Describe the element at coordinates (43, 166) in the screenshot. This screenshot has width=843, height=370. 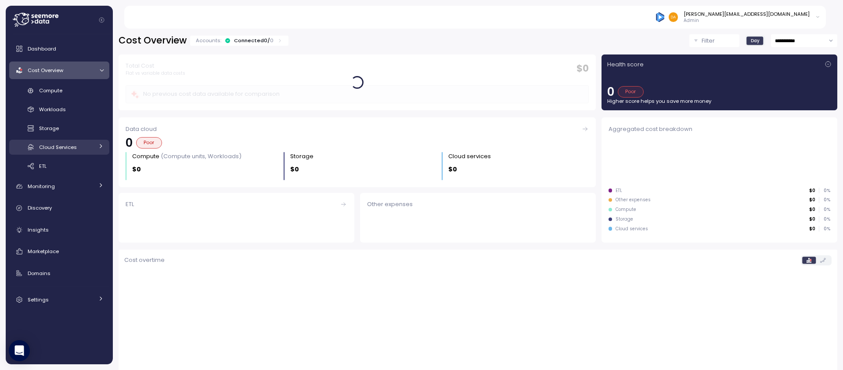
I see `span: ETL` at that location.